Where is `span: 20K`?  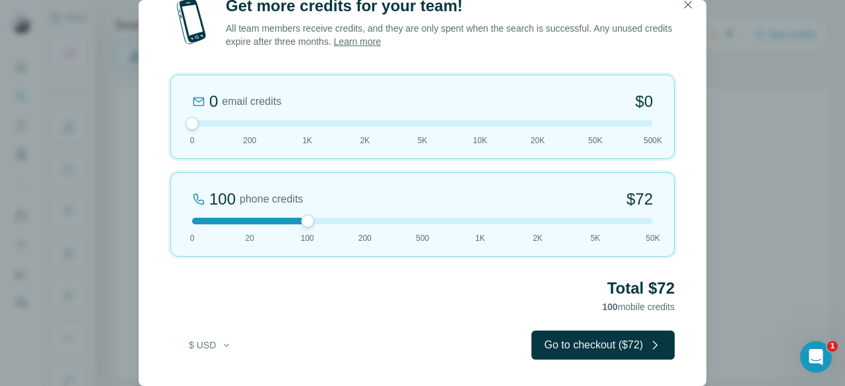
span: 20K is located at coordinates (537, 141).